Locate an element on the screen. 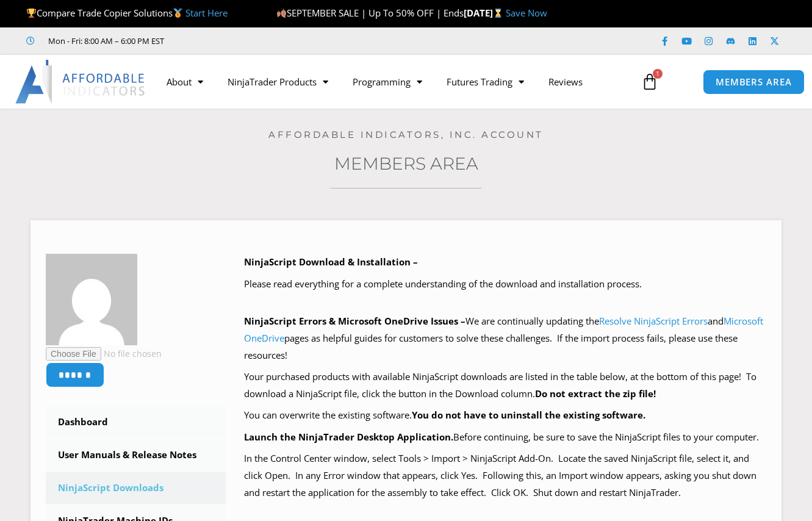 This screenshot has height=521, width=812. nav: Menu is located at coordinates (394, 82).